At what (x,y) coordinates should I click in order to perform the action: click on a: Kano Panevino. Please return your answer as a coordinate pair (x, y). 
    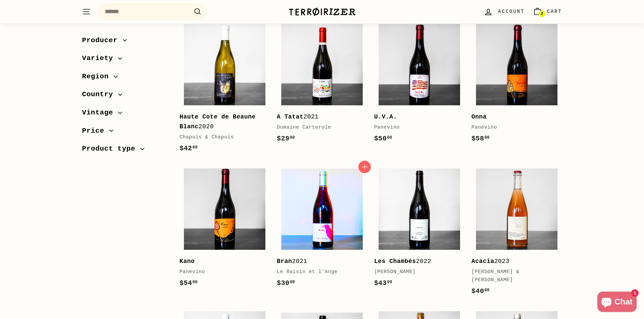
    Looking at the image, I should click on (225, 230).